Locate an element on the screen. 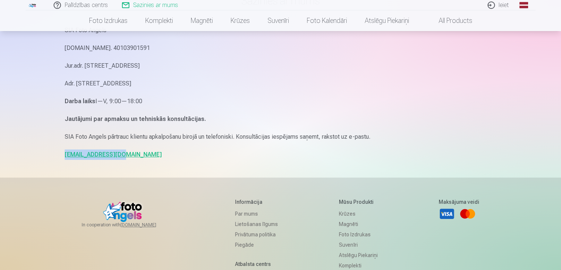 This screenshot has width=561, height=270. a: Lietošanas līgums is located at coordinates (257, 224).